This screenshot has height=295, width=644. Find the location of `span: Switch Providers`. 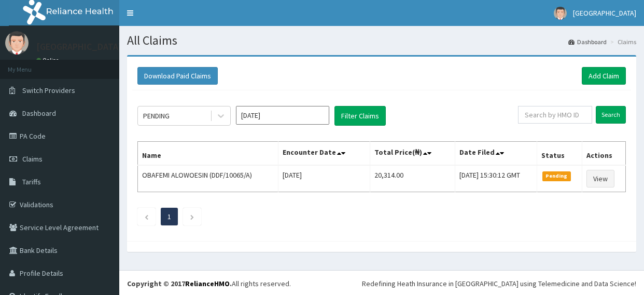

span: Switch Providers is located at coordinates (49, 91).